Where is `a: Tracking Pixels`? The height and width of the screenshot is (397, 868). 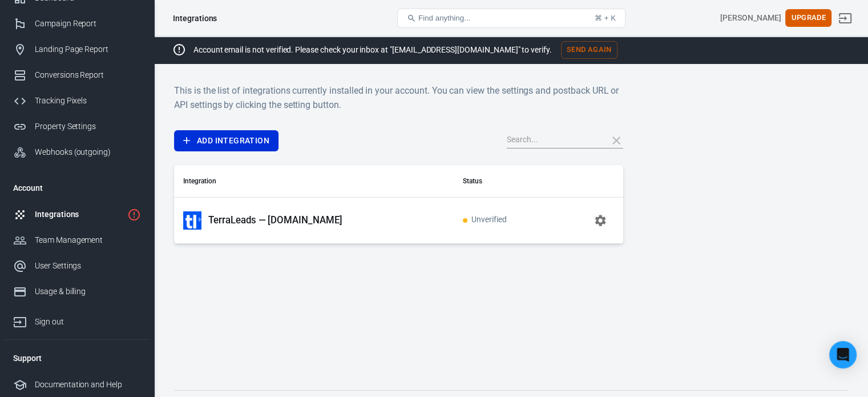
a: Tracking Pixels is located at coordinates (77, 100).